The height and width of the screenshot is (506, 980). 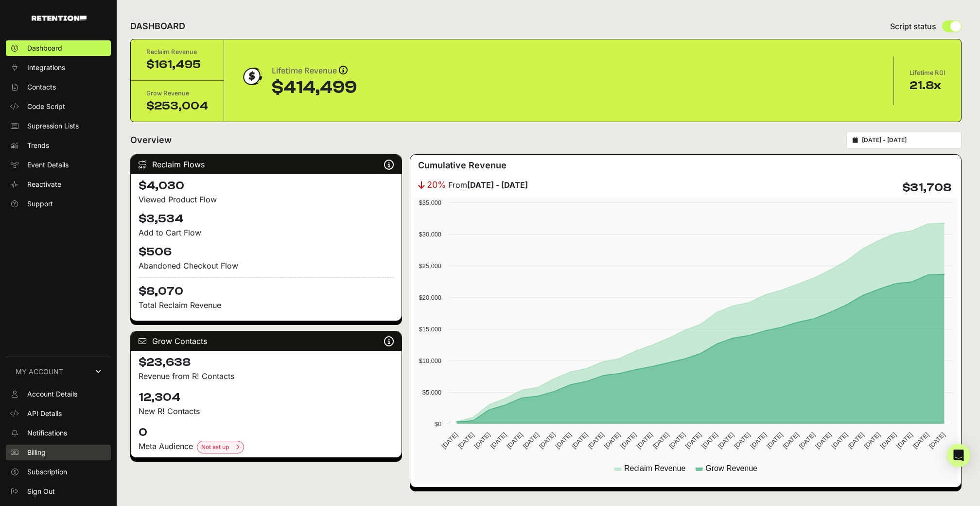 What do you see at coordinates (266, 233) in the screenshot?
I see `div: Add to Cart Flow` at bounding box center [266, 233].